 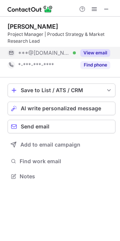 I want to click on span: Send email, so click(x=35, y=127).